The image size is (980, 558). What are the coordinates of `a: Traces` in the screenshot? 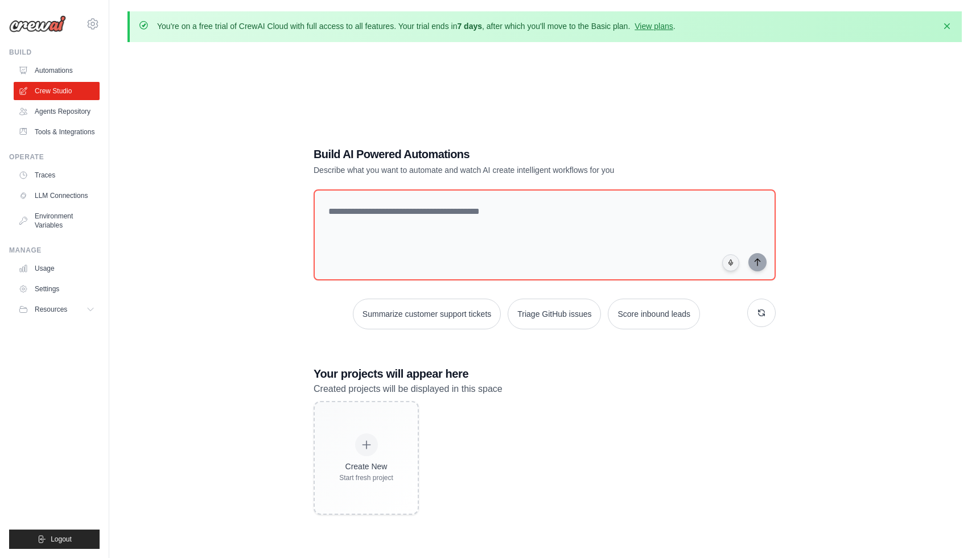 It's located at (56, 176).